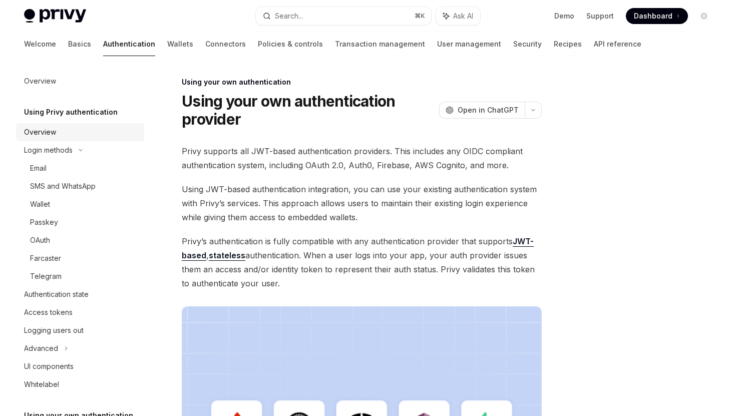 This screenshot has height=416, width=736. I want to click on button: Toggle dark mode, so click(704, 16).